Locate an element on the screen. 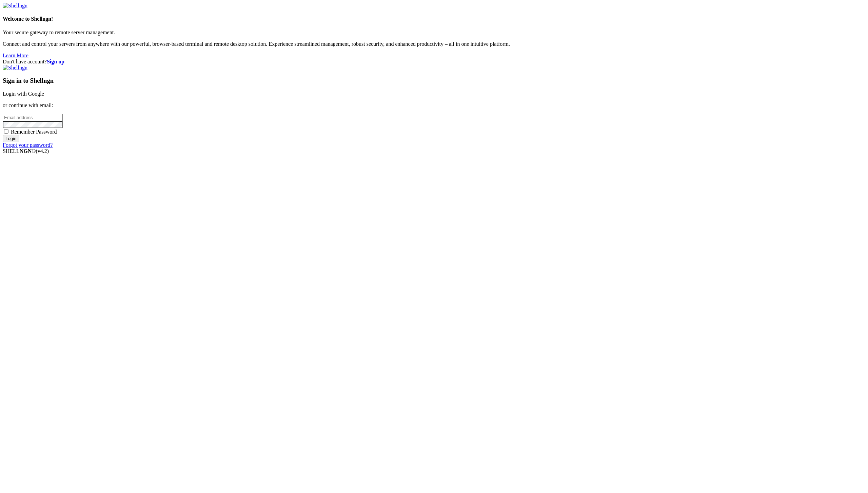 The width and height of the screenshot is (868, 493). a: Learn More is located at coordinates (16, 56).